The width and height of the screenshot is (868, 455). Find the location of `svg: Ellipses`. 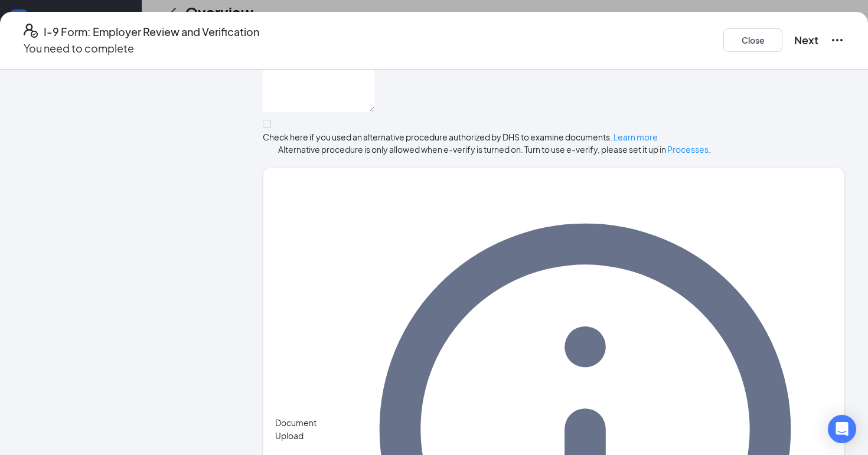

svg: Ellipses is located at coordinates (837, 40).